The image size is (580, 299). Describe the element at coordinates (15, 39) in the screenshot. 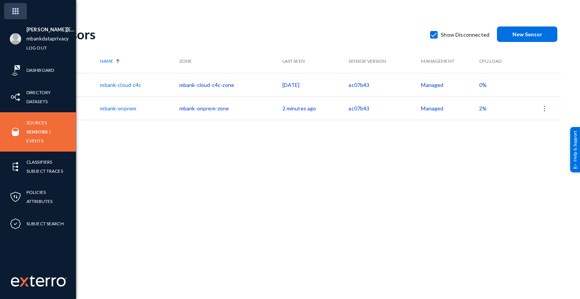

I see `img: blank-profile-picture.png` at that location.